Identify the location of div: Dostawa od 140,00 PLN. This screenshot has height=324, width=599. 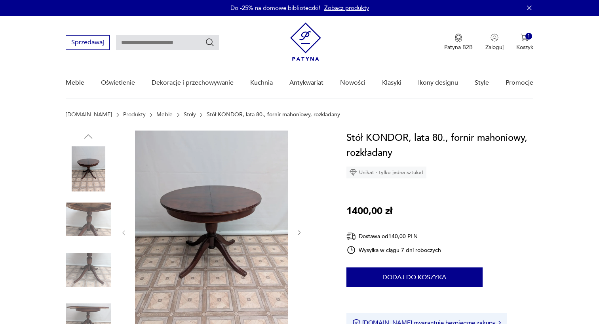
(394, 236).